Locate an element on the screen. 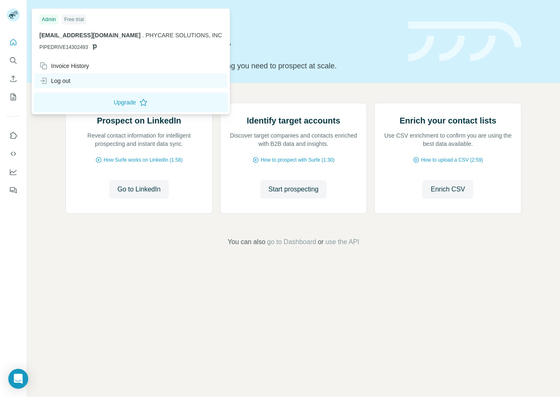  p: Use CSV enrichment to confirm you are using the best data available. is located at coordinates (447, 140).